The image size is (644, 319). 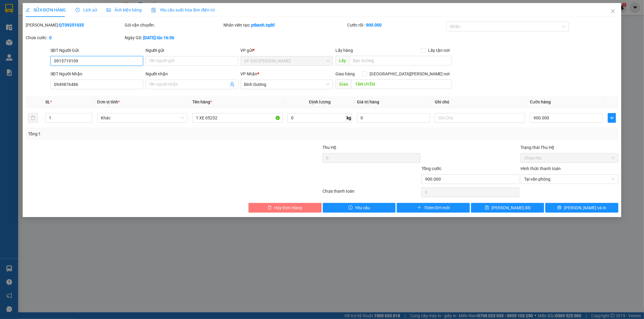 I want to click on label: Hình thức thanh toán, so click(x=540, y=169).